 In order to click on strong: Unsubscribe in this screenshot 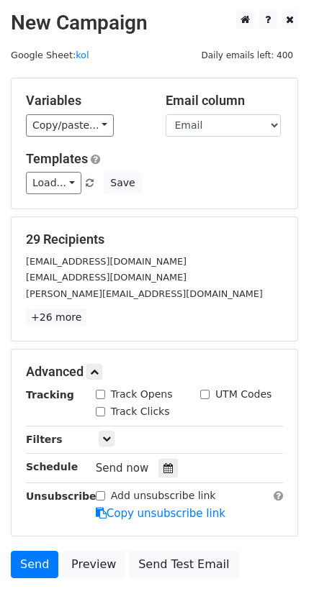, I will do `click(61, 496)`.